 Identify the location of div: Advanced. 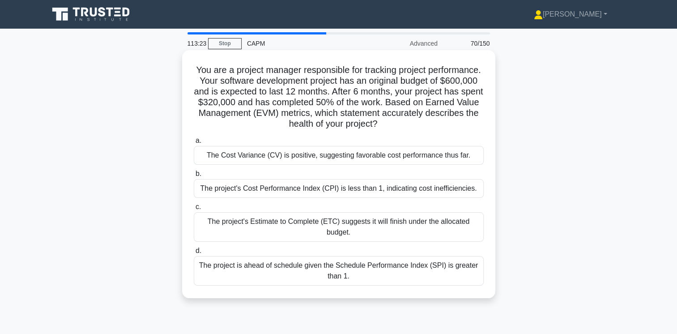
(404, 43).